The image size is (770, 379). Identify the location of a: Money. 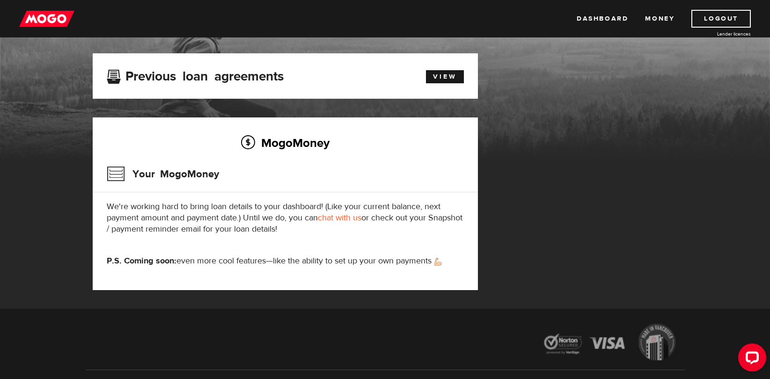
(660, 19).